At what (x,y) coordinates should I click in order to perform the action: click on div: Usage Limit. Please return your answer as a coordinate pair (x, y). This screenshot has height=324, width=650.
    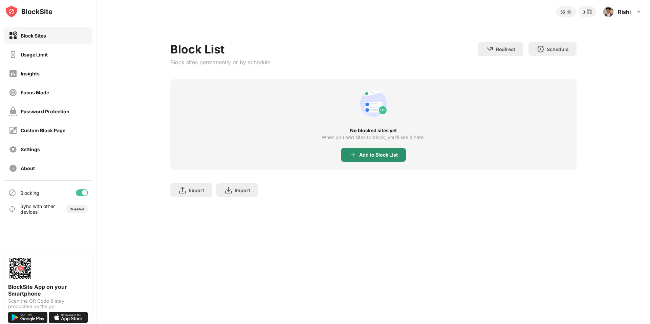
    Looking at the image, I should click on (34, 55).